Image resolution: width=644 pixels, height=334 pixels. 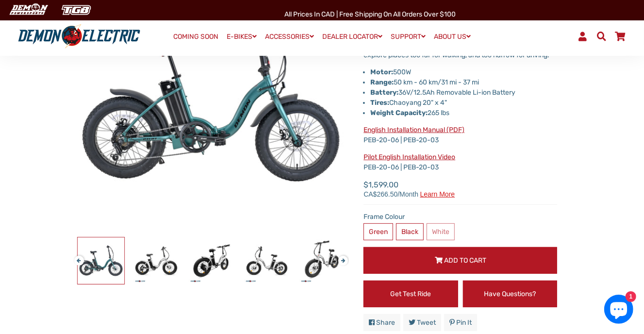 What do you see at coordinates (101, 261) in the screenshot?
I see `img: Pilot Folding eBike` at bounding box center [101, 261].